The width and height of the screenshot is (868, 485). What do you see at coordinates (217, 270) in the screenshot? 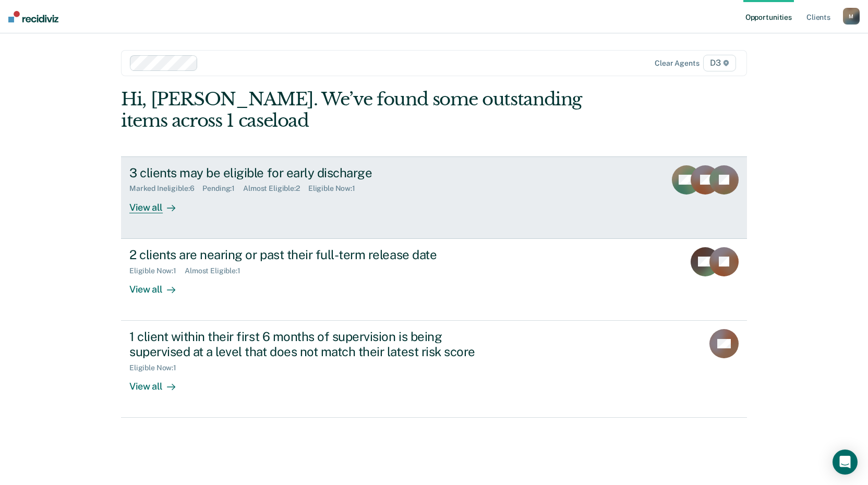
I see `div: Almost Eligible : 1` at bounding box center [217, 270].